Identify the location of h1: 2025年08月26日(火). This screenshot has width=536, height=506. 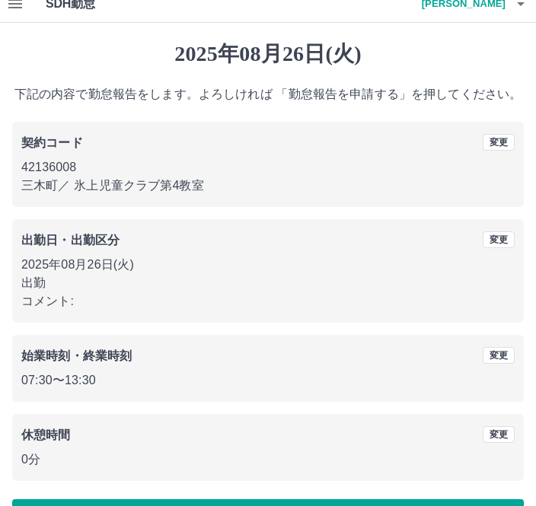
(268, 54).